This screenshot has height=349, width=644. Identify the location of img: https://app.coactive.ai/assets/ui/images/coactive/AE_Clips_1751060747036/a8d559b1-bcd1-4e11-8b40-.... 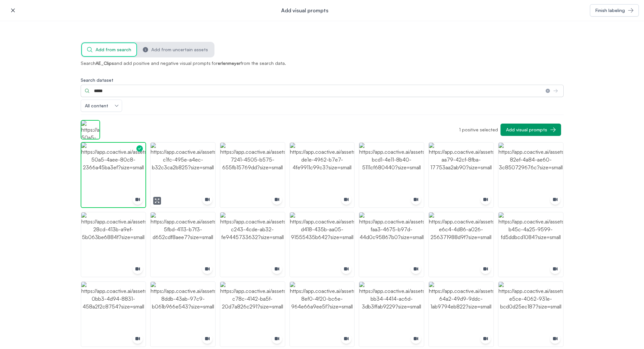
(392, 175).